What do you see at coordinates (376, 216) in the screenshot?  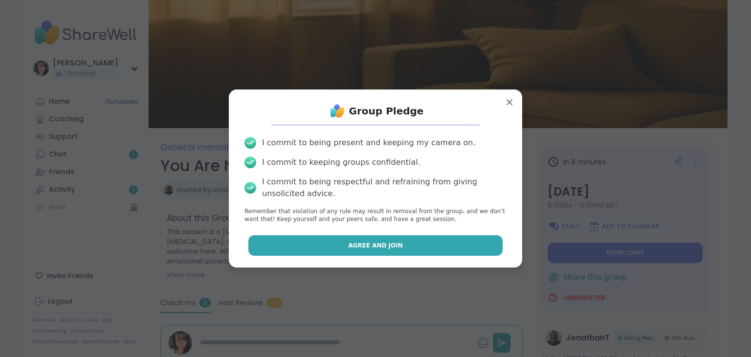 I see `p: Remember that violation of any rule may result in removal from the group, and we don’t want that!...` at bounding box center [376, 216].